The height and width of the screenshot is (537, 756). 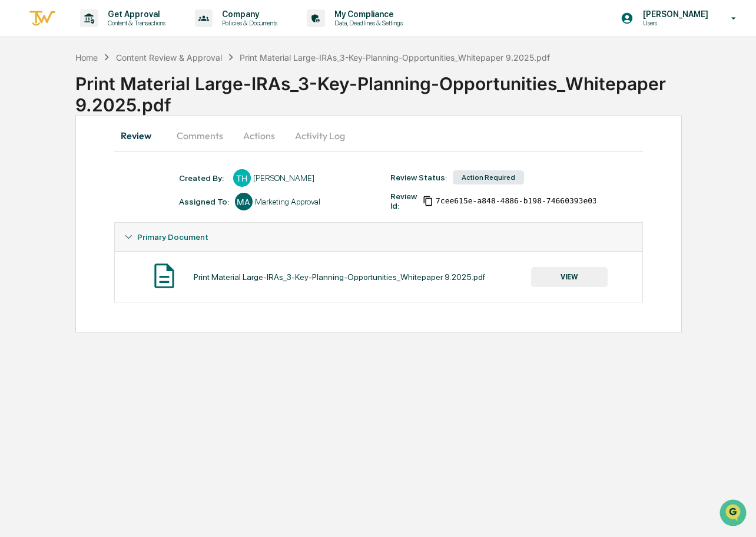 I want to click on span: Primary Document, so click(x=173, y=237).